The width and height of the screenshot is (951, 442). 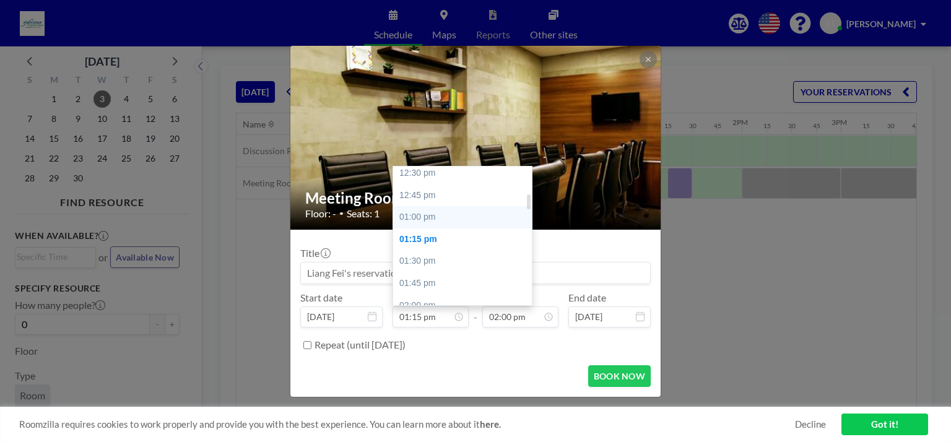 I want to click on a: Decline, so click(x=811, y=424).